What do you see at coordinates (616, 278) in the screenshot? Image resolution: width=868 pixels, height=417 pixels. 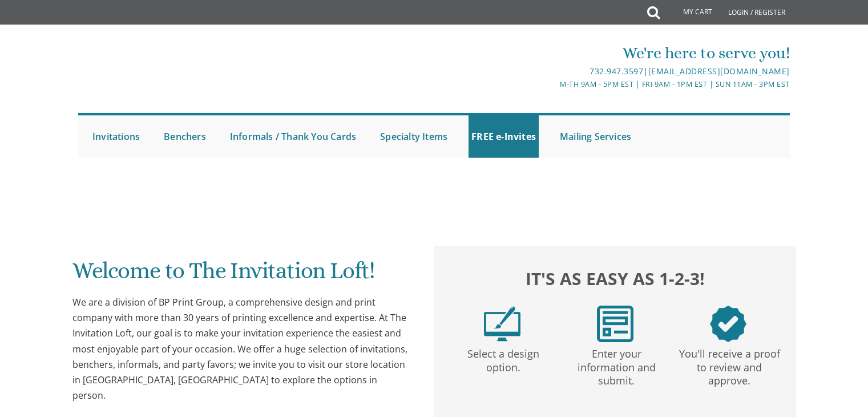 I see `h2: It's as easy as 1-2-3!` at bounding box center [616, 278].